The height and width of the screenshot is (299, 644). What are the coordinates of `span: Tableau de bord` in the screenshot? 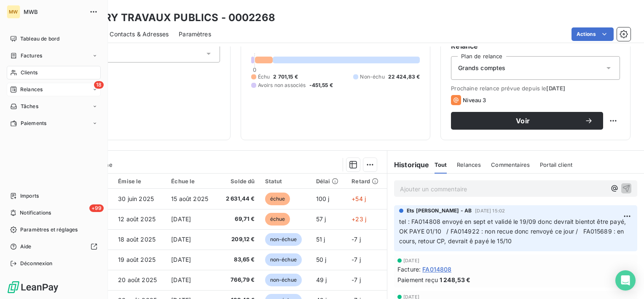 It's located at (40, 39).